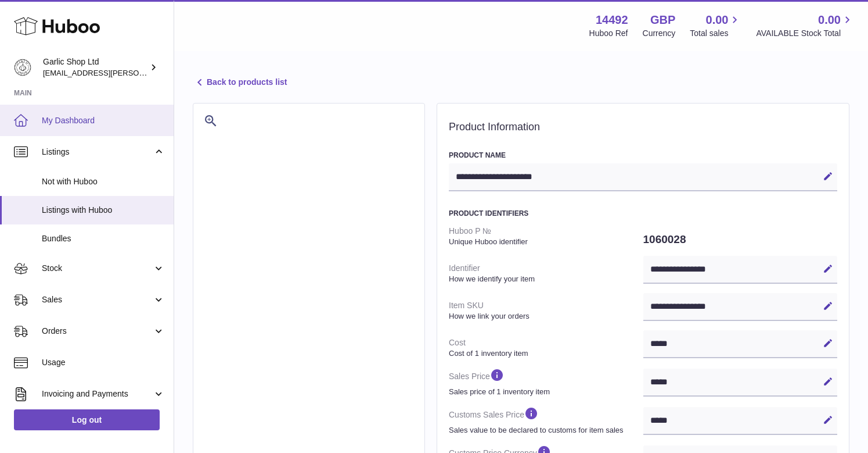  Describe the element at coordinates (662, 20) in the screenshot. I see `strong: GBP` at that location.